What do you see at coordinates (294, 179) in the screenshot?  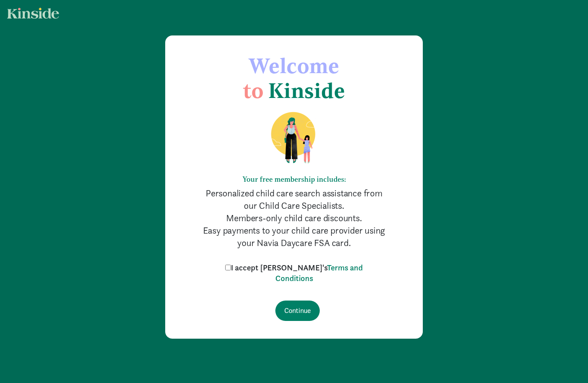 I see `h6: Your free membership includes:` at bounding box center [294, 179].